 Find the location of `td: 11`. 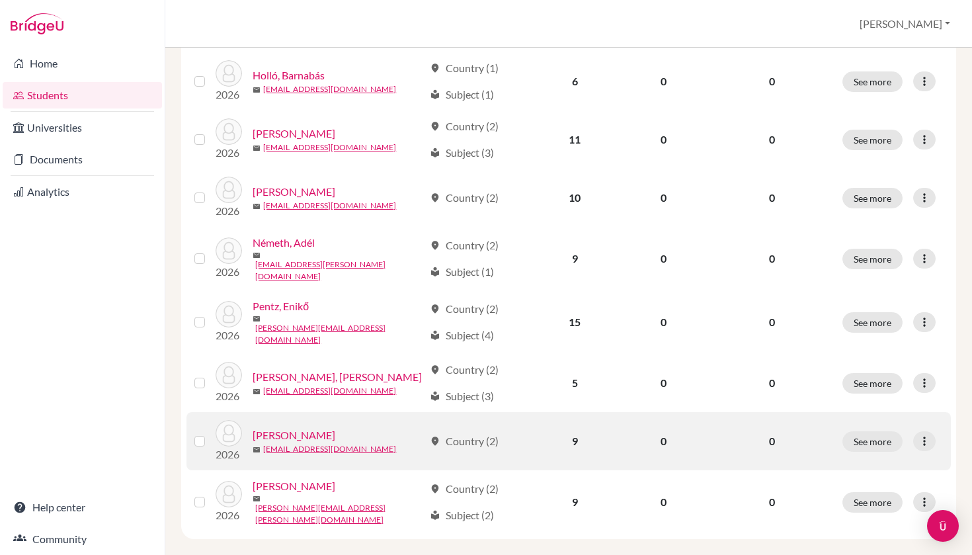

td: 11 is located at coordinates (574, 139).